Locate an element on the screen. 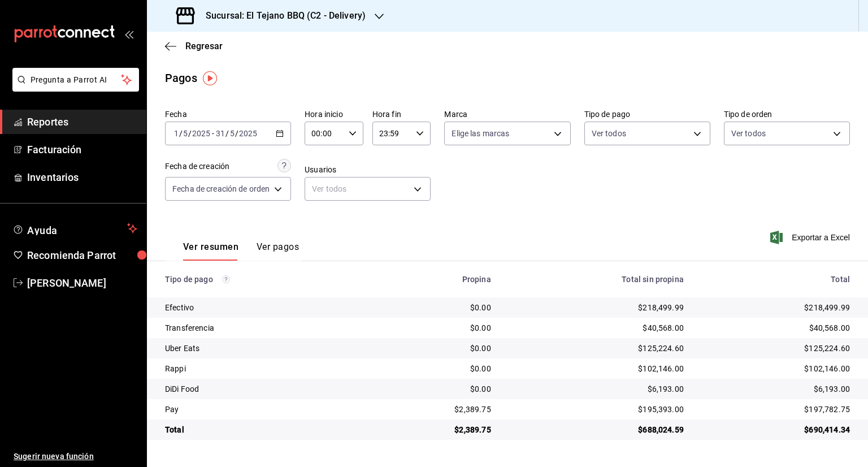 Image resolution: width=868 pixels, height=467 pixels. div: Rappi is located at coordinates (262, 369).